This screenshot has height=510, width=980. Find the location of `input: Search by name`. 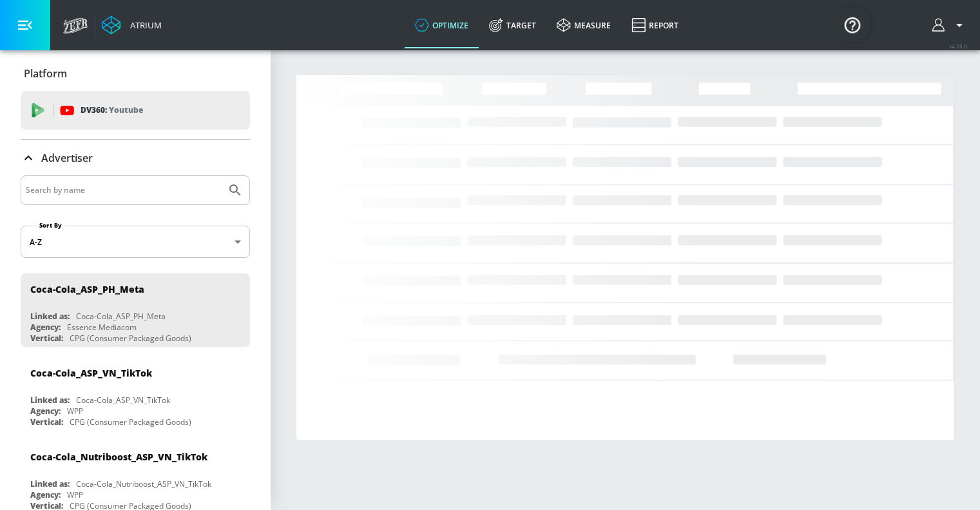

input: Search by name is located at coordinates (123, 190).